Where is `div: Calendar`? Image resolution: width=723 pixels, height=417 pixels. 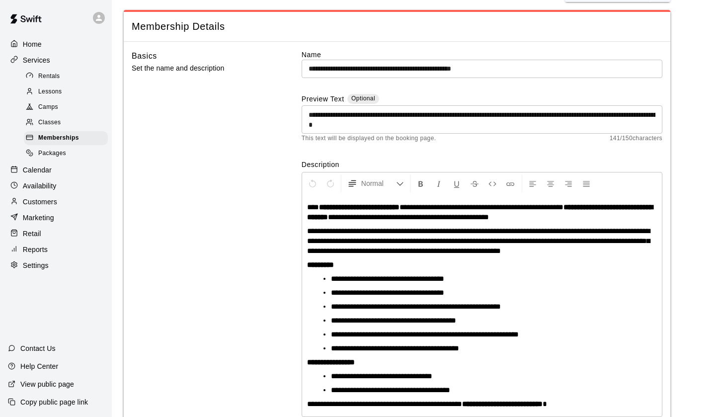
div: Calendar is located at coordinates (56, 170).